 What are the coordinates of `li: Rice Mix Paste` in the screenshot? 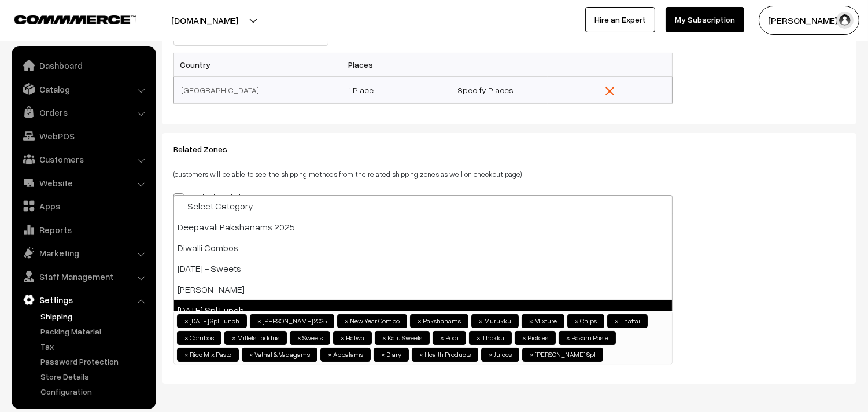 It's located at (207, 354).